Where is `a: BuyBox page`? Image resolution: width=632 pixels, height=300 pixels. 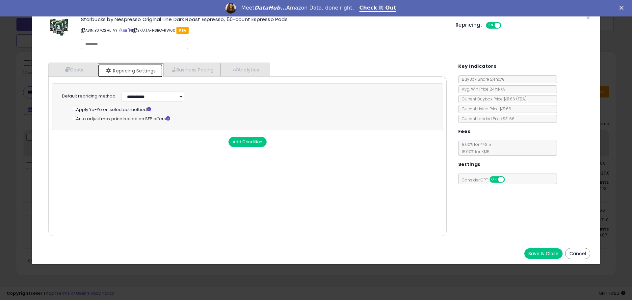
a: BuyBox page is located at coordinates (121, 30).